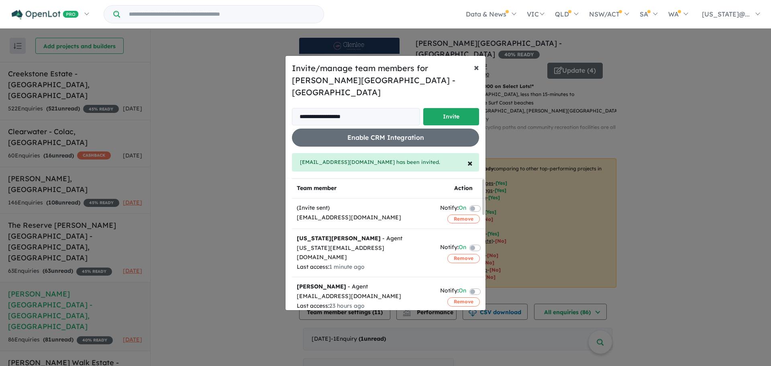 This screenshot has height=366, width=771. What do you see at coordinates (470, 163) in the screenshot?
I see `button: Close` at bounding box center [470, 163].